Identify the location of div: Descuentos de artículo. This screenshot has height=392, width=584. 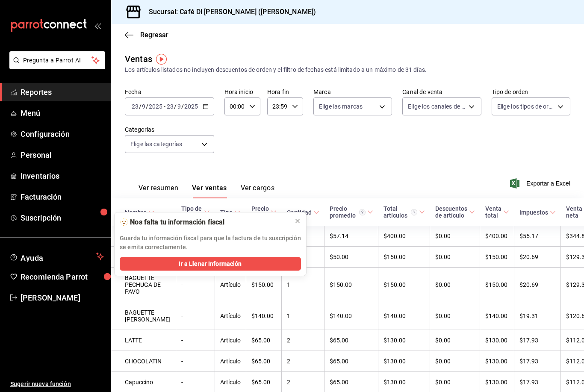
(451, 212).